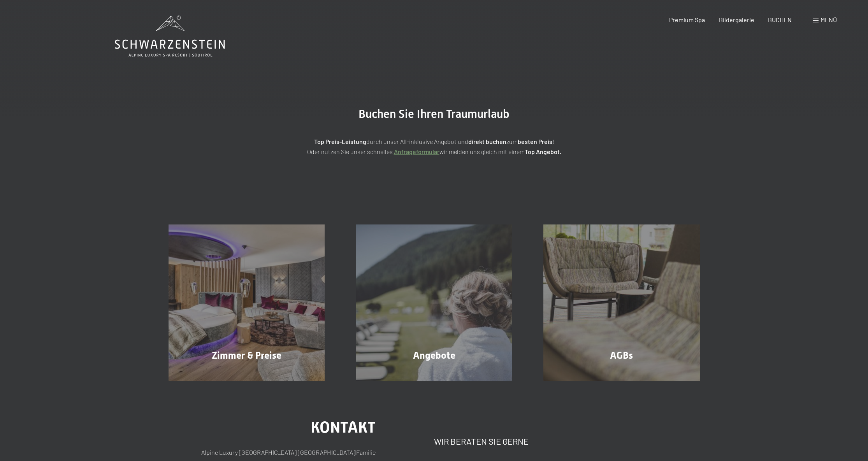 The image size is (868, 461). What do you see at coordinates (417, 151) in the screenshot?
I see `a: Anfrageformular` at bounding box center [417, 151].